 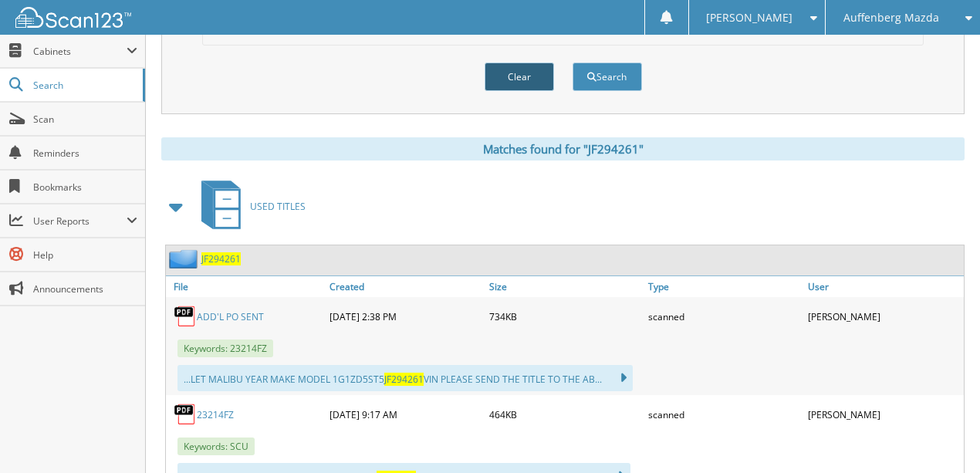 I want to click on div: 734KB, so click(x=565, y=316).